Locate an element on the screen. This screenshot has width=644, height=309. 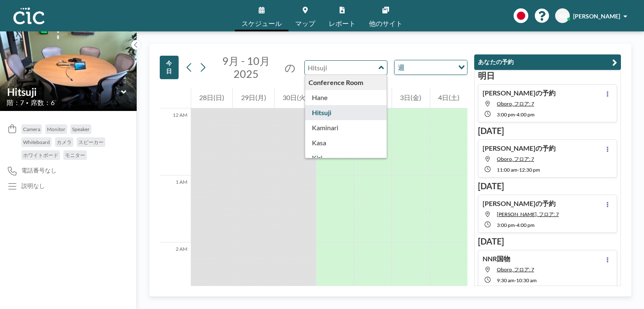
div: Conference Room is located at coordinates (346, 82).